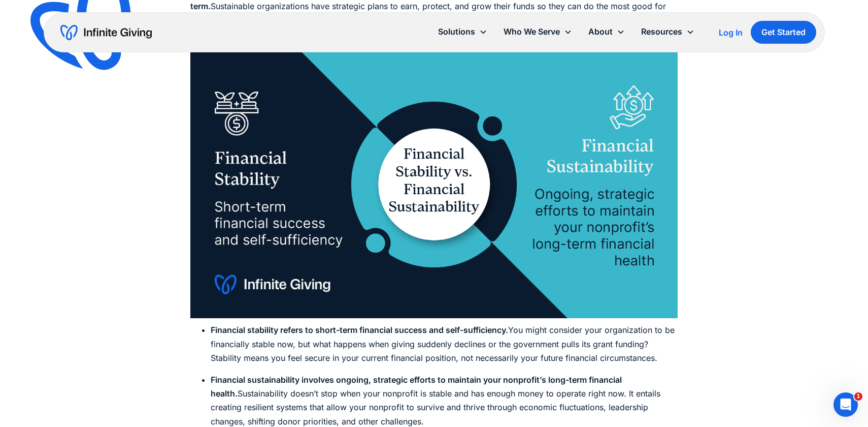  What do you see at coordinates (106, 32) in the screenshot?
I see `a: home` at bounding box center [106, 32].